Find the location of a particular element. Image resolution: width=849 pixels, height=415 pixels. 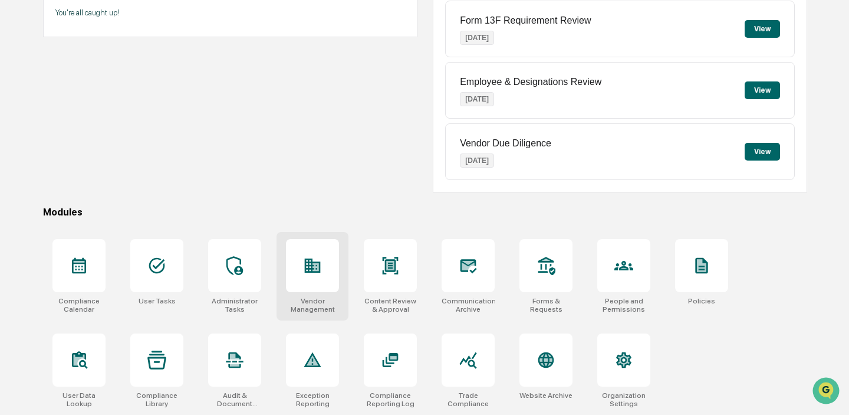

button: Open customer support is located at coordinates (15, 15).